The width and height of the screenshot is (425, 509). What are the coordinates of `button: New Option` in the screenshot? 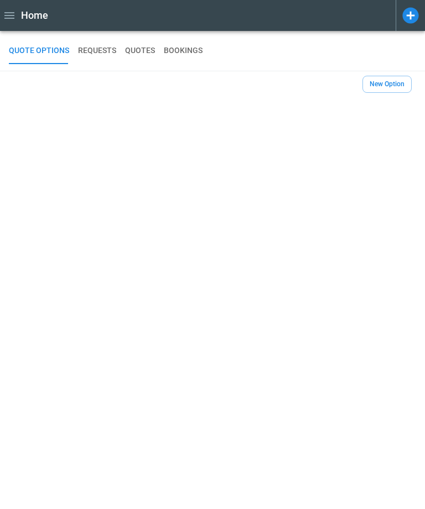 It's located at (387, 84).